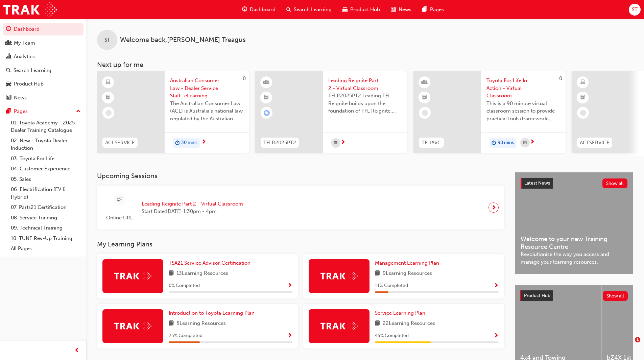 This screenshot has height=360, width=644. Describe the element at coordinates (365, 64) in the screenshot. I see `h3: Next up for me` at that location.